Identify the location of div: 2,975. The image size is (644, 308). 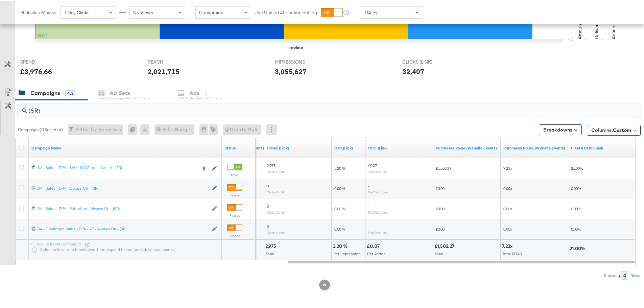
(271, 245).